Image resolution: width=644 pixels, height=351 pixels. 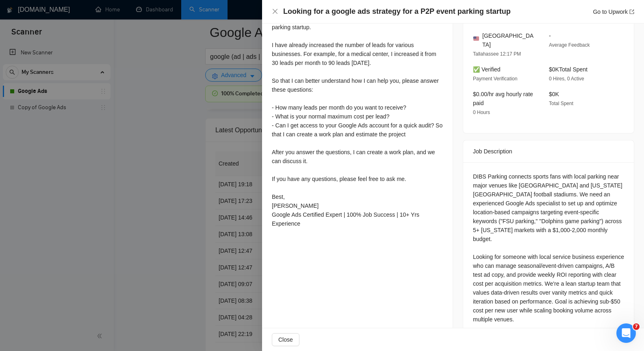 What do you see at coordinates (495, 79) in the screenshot?
I see `span: Payment Verification` at bounding box center [495, 79].